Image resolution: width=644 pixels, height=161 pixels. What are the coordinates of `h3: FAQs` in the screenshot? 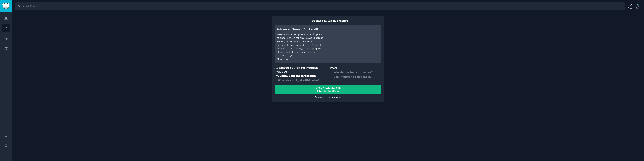 It's located at (356, 68).